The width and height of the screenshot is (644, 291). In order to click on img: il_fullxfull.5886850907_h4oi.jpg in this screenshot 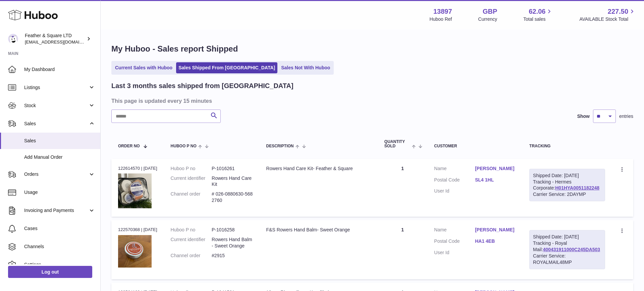, I will do `click(135, 251)`.